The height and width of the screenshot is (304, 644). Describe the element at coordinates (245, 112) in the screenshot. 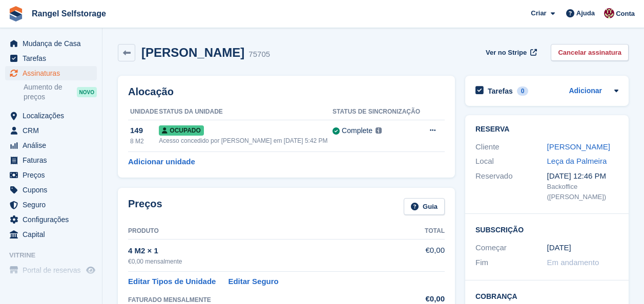

I see `th: Status da unidade` at that location.